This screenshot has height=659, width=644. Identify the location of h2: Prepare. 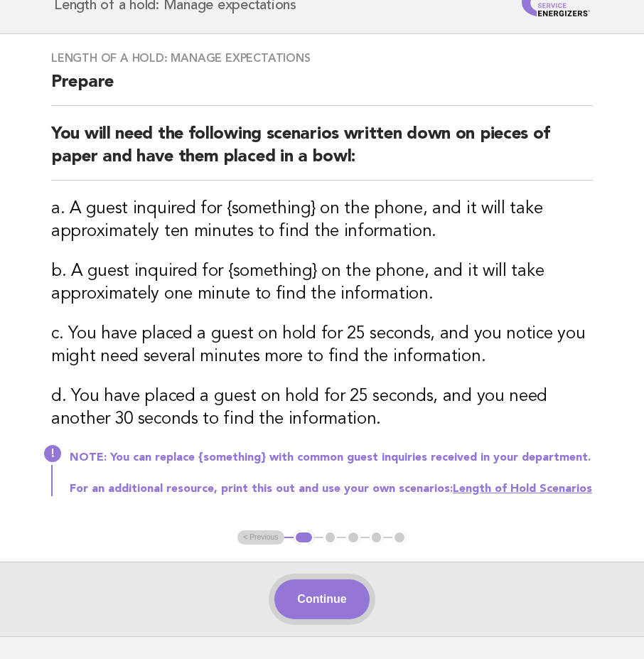
(322, 88).